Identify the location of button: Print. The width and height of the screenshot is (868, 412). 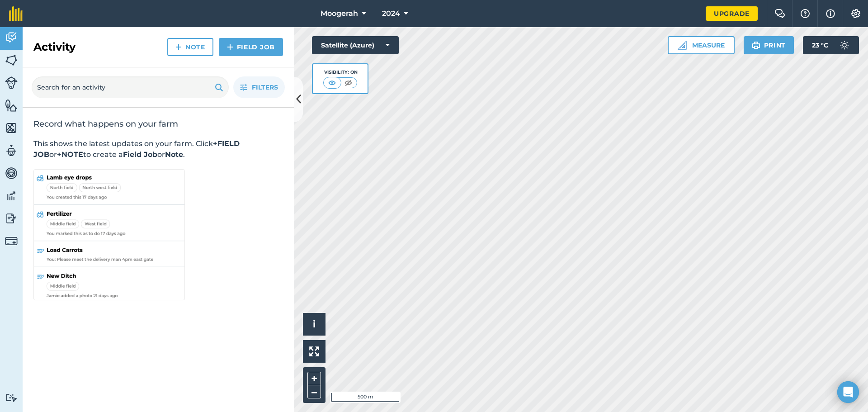
(769, 45).